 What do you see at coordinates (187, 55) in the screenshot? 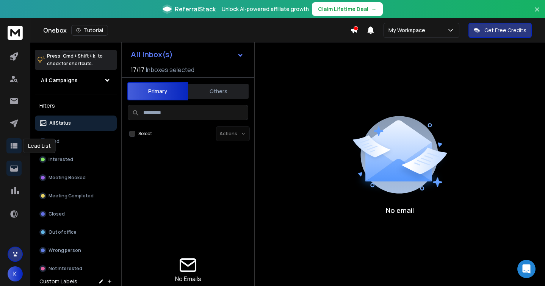
I see `button: All Inbox(s)` at bounding box center [187, 55].